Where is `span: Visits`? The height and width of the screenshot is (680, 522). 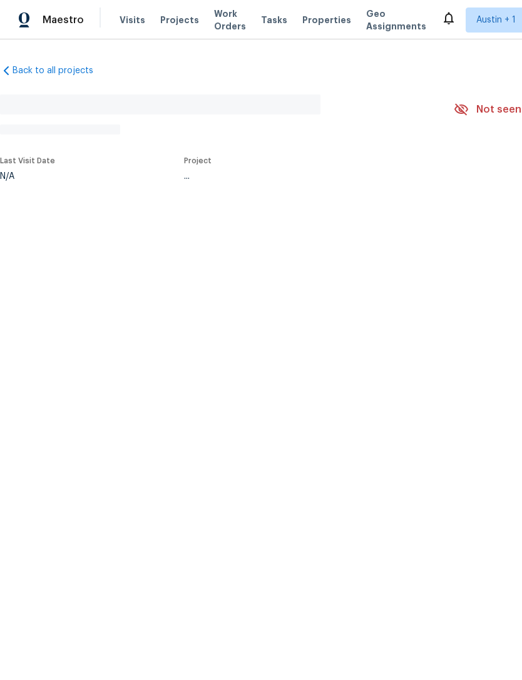 span: Visits is located at coordinates (132, 20).